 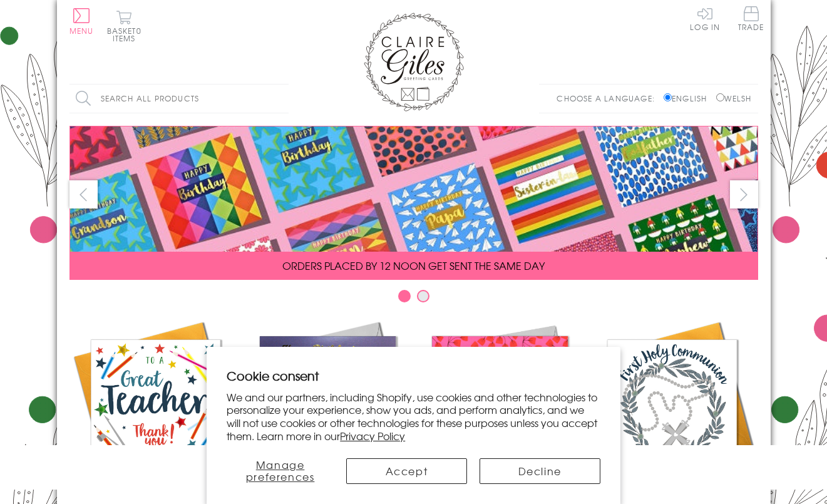 What do you see at coordinates (280, 470) in the screenshot?
I see `span: Manage preferences` at bounding box center [280, 470].